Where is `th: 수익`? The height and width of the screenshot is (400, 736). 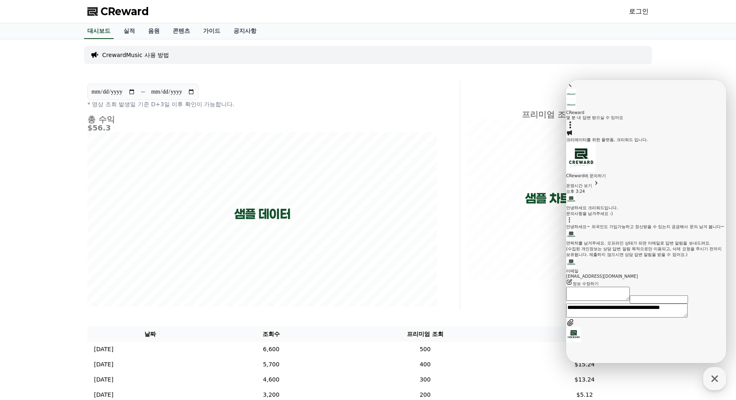
th: 수익 is located at coordinates (585, 334).